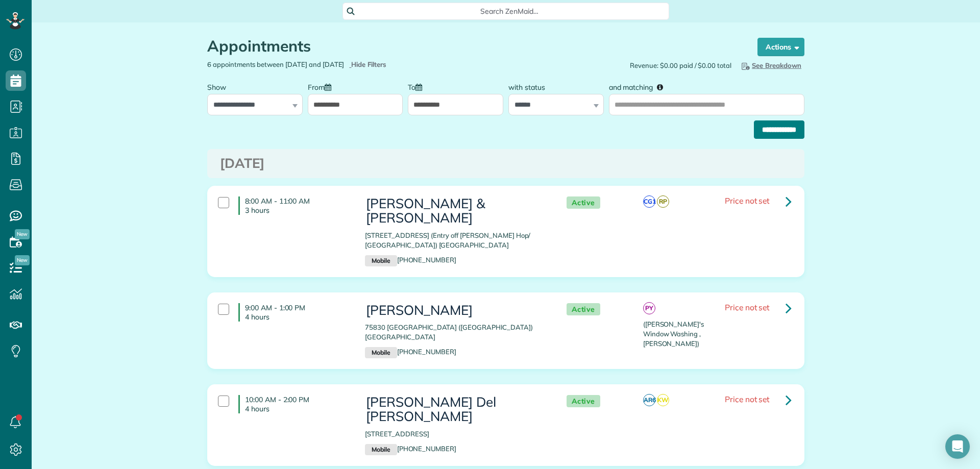 The image size is (980, 469). Describe the element at coordinates (417, 86) in the screenshot. I see `label: To` at that location.